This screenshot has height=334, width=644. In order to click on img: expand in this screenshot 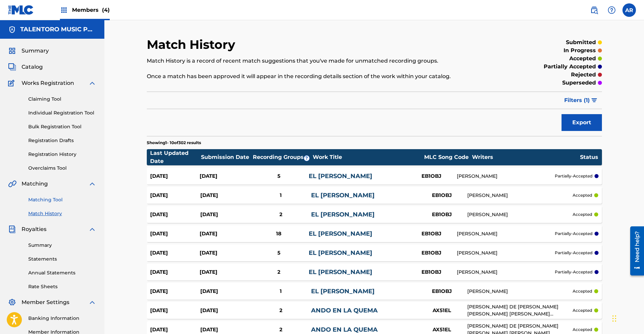, I will do `click(93, 184)`.